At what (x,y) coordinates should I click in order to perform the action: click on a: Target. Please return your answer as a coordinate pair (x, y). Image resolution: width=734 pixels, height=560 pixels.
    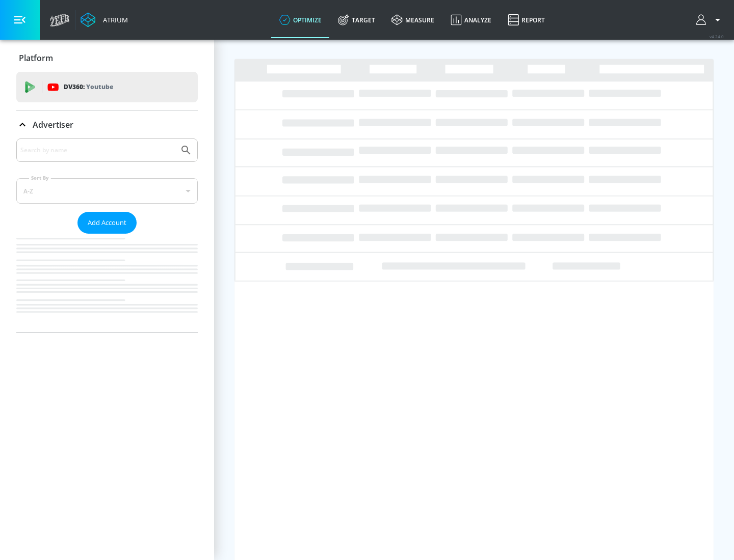
    Looking at the image, I should click on (356, 20).